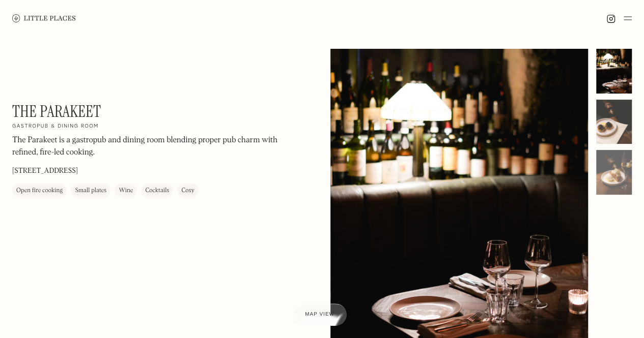 The width and height of the screenshot is (644, 338). What do you see at coordinates (320, 315) in the screenshot?
I see `a: Map view` at bounding box center [320, 315].